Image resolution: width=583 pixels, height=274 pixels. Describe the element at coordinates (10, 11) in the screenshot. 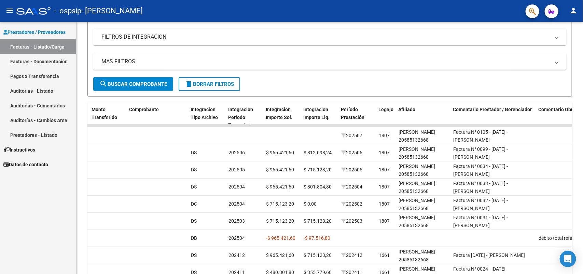

I see `mat-icon: menu` at that location.